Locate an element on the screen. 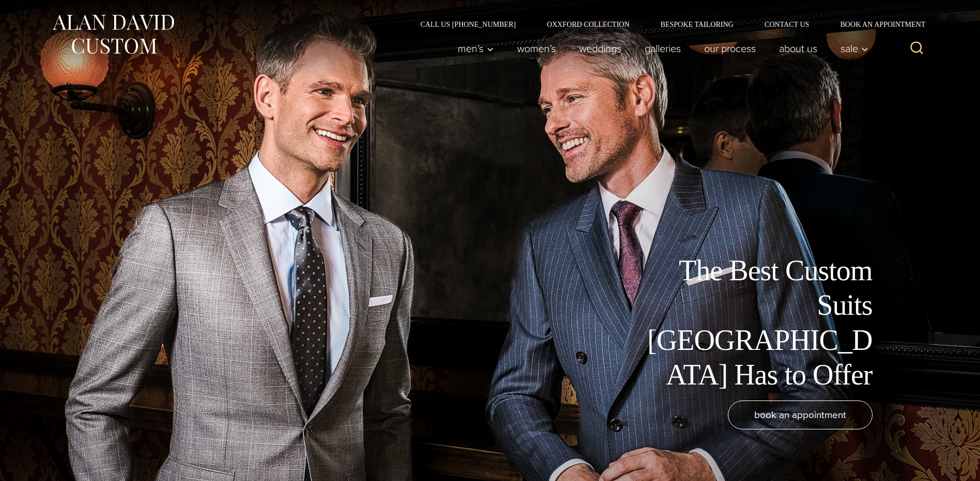 This screenshot has width=980, height=481. a: weddings is located at coordinates (600, 48).